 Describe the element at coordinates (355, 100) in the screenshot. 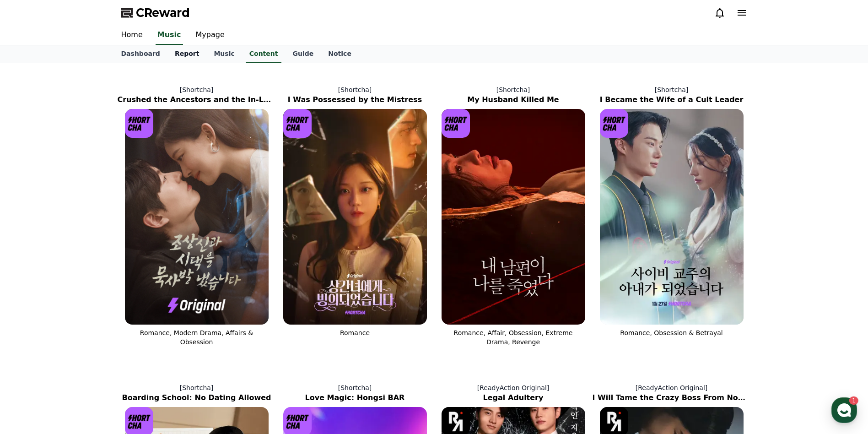

I see `h2: I Was Possessed by the Mistress` at that location.